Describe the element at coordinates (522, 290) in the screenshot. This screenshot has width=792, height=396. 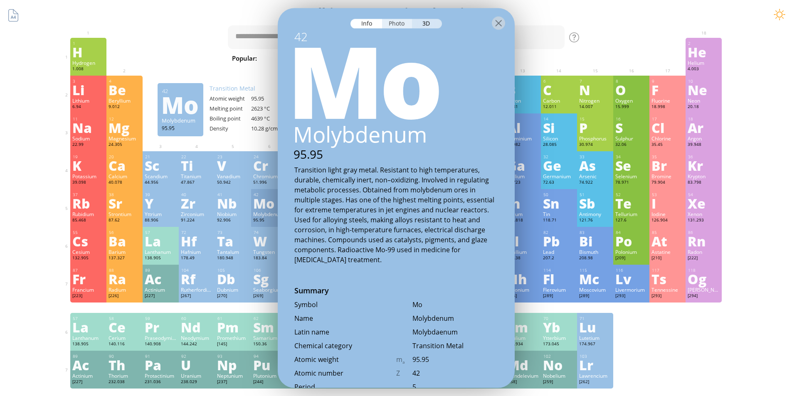
I see `div: Nihonium` at that location.